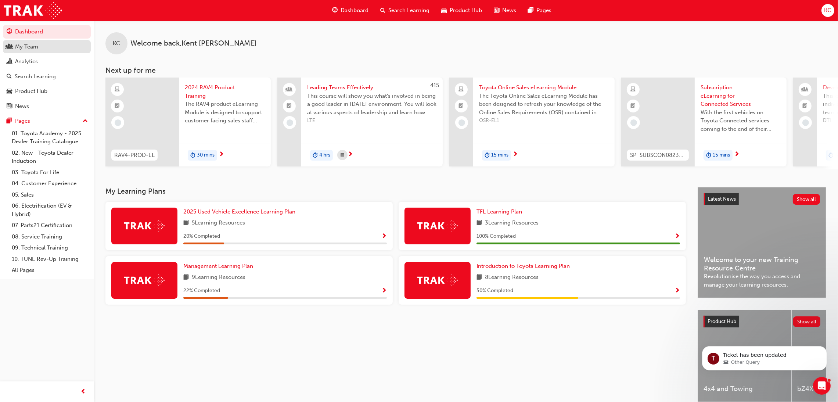 The image size is (838, 402). What do you see at coordinates (35, 76) in the screenshot?
I see `div: Search Learning` at bounding box center [35, 76].